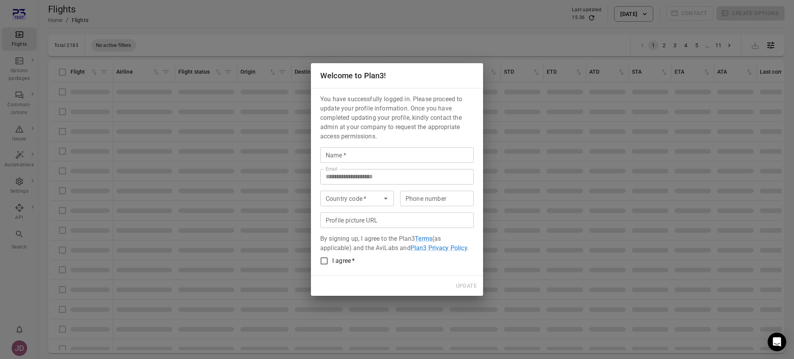  Describe the element at coordinates (777, 342) in the screenshot. I see `div: Open Intercom Messenger` at that location.